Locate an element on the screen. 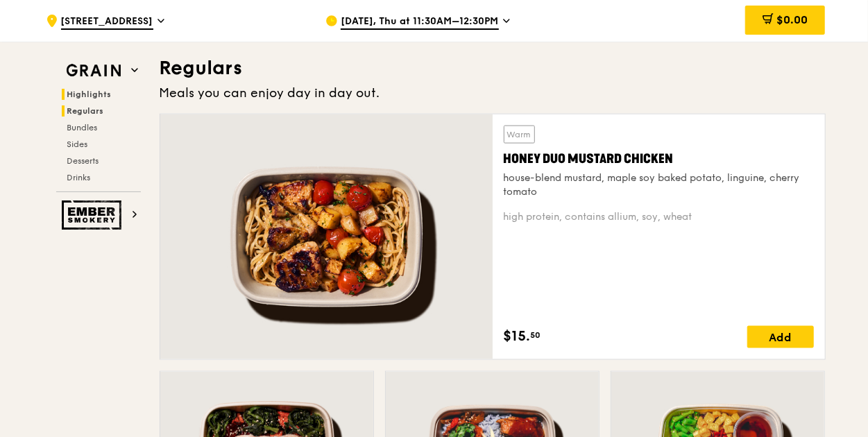 The image size is (868, 437). img: Ember Smokery web logo is located at coordinates (94, 215).